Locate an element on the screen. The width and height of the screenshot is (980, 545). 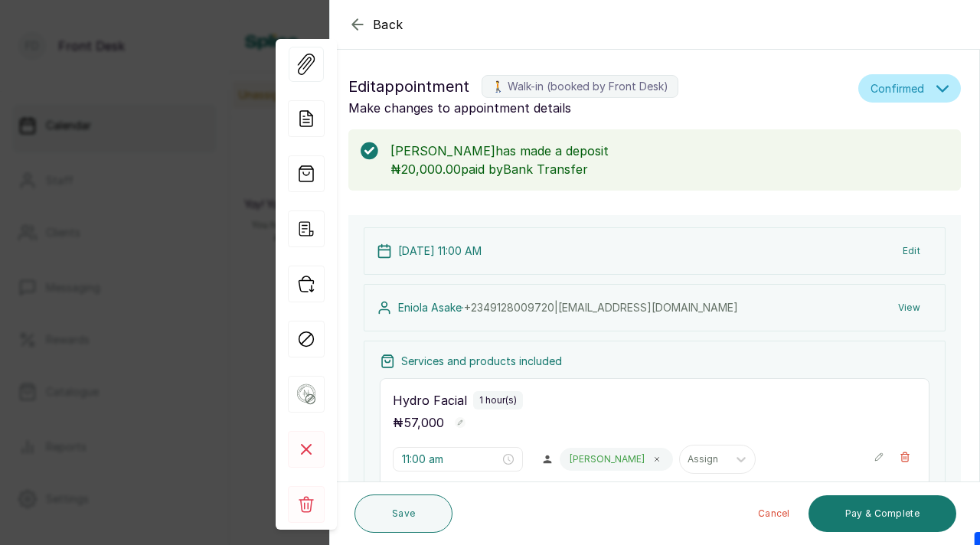
button: Edit is located at coordinates (911, 251).